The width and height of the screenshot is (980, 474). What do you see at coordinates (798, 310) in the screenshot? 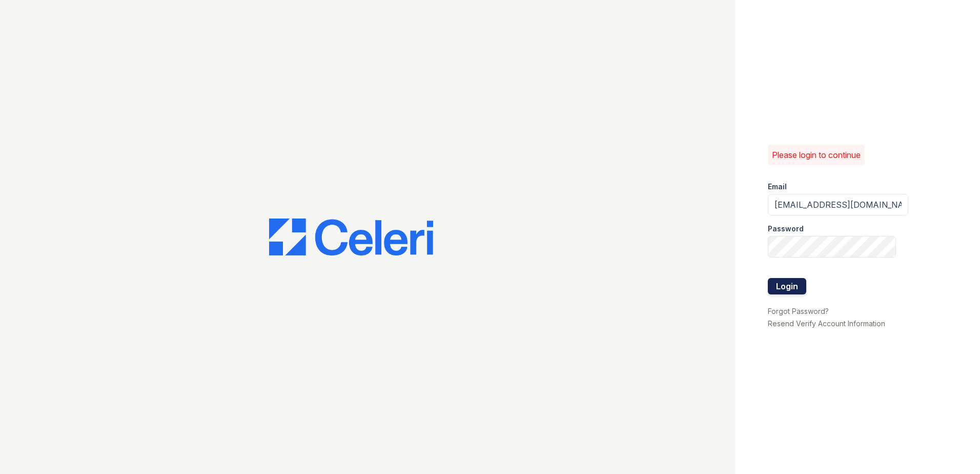
I see `a: Forgot Password?` at bounding box center [798, 310].